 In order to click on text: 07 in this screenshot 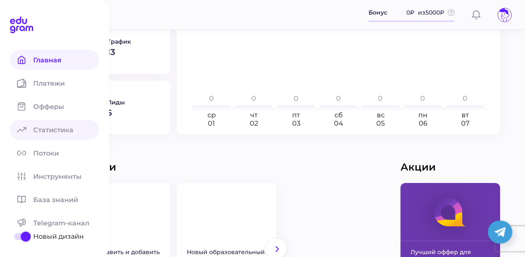, I will do `click(465, 123)`.